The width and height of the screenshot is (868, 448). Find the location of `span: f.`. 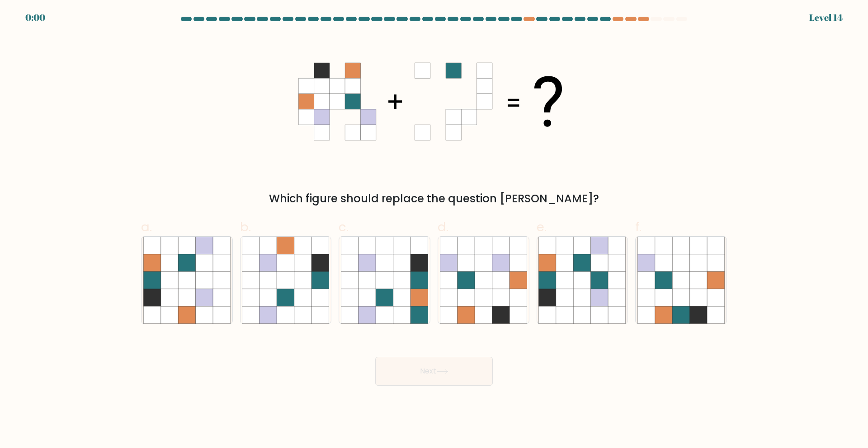

span: f. is located at coordinates (638, 227).